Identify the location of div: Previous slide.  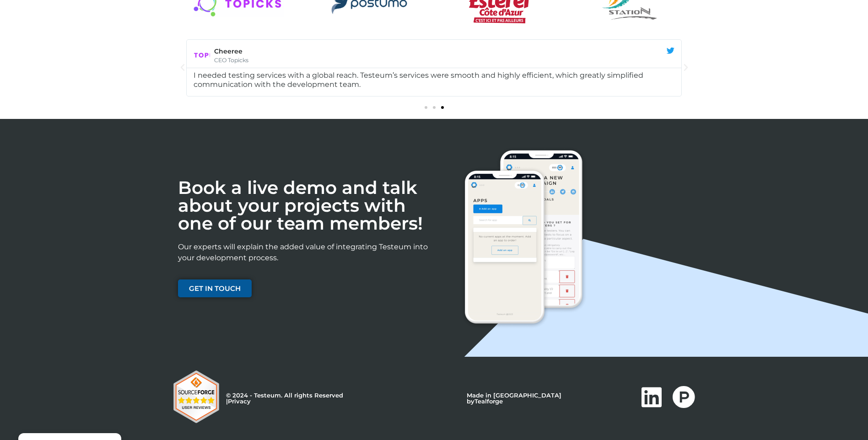
(183, 68).